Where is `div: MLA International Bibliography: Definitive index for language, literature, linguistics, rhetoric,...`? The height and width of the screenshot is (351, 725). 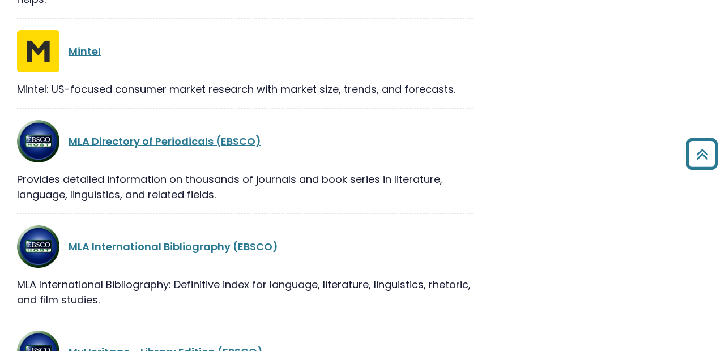
div: MLA International Bibliography: Definitive index for language, literature, linguistics, rhetoric,... is located at coordinates (245, 292).